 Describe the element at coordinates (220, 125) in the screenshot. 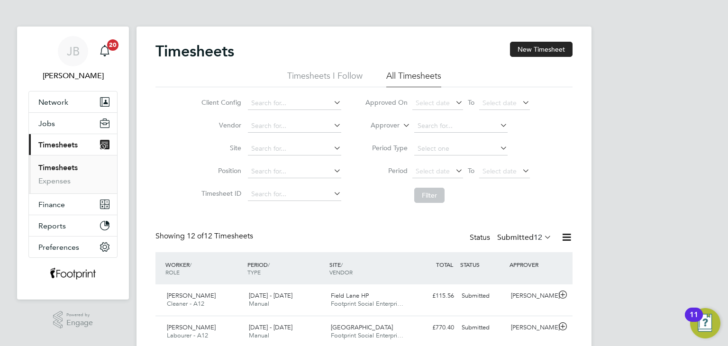

I see `label: Vendor` at that location.